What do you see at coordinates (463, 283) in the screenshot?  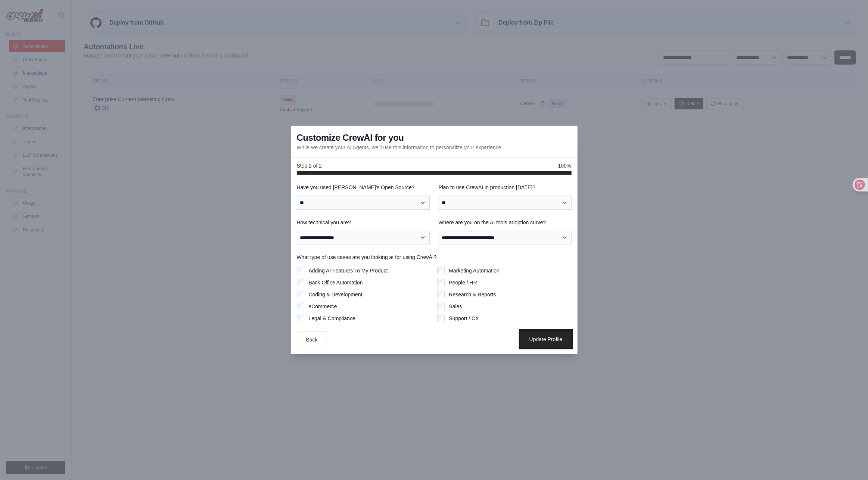 I see `label: People / HR` at bounding box center [463, 283].